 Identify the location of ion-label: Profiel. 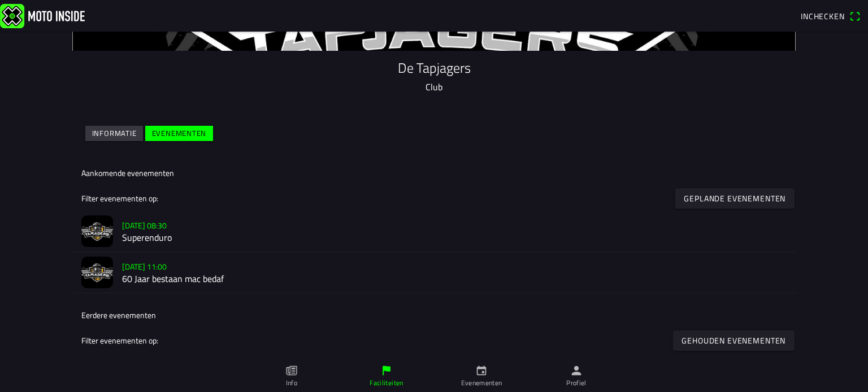
(577, 383).